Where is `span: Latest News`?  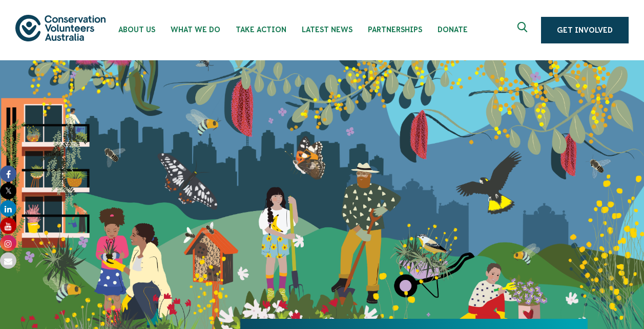 span: Latest News is located at coordinates (327, 30).